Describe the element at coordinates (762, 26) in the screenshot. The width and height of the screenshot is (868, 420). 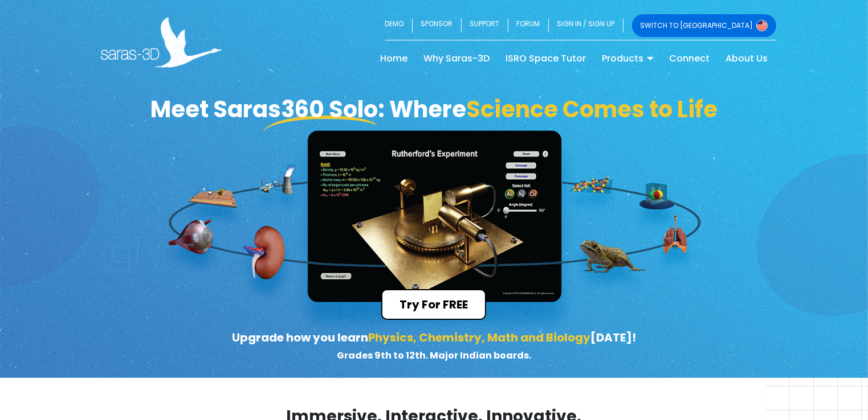
I see `img: Switch to USA` at that location.